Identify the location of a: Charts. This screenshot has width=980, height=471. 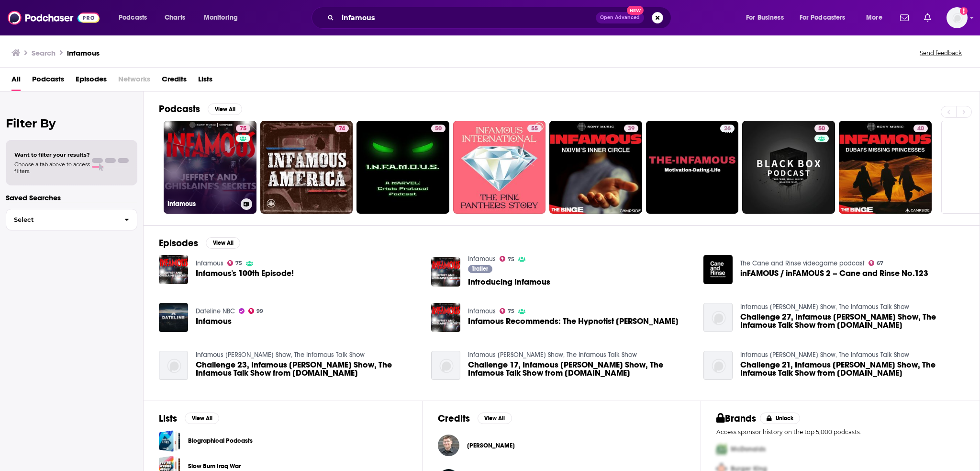
(175, 18).